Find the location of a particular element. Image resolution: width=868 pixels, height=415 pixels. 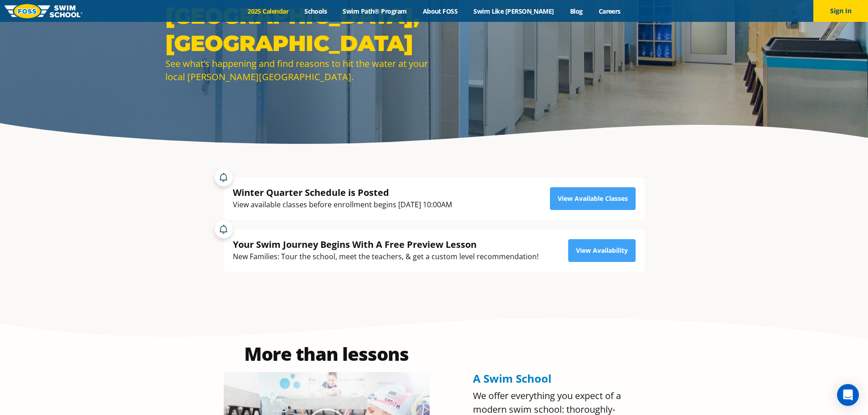

a: 2025 Calendar is located at coordinates (268, 11).